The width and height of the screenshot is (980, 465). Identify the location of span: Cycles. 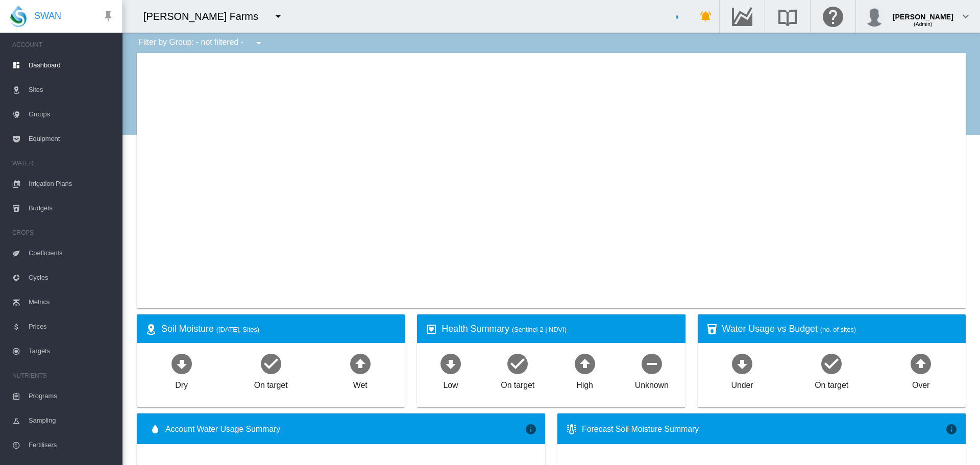
(72, 278).